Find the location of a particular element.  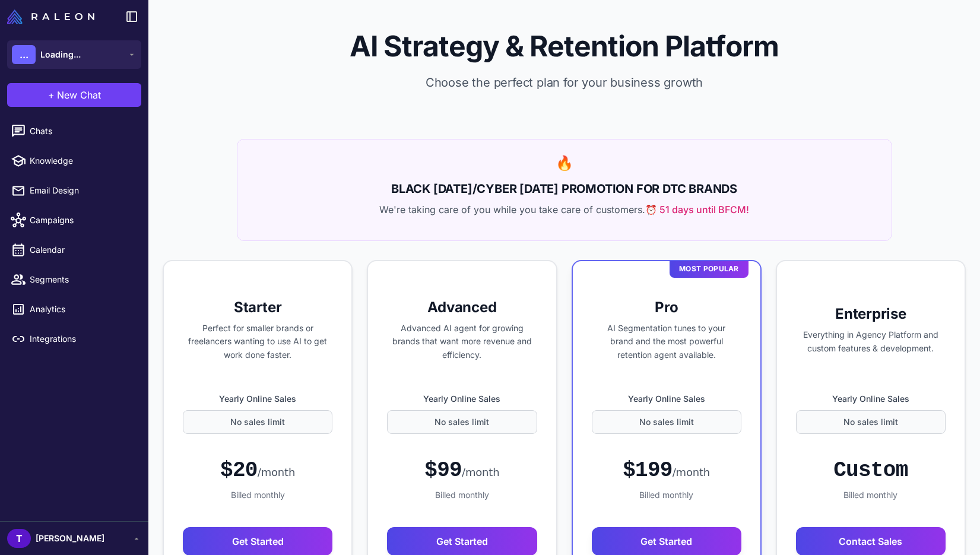

div: Most Popular is located at coordinates (709, 269).